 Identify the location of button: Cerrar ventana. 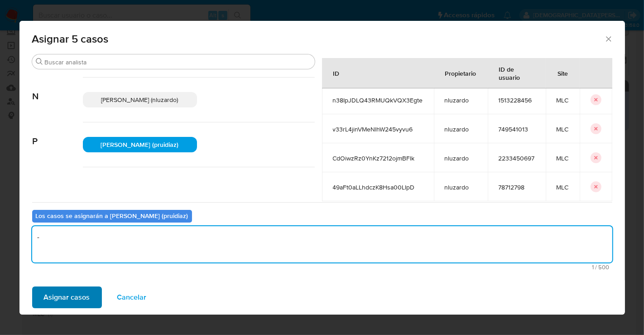
(608, 39).